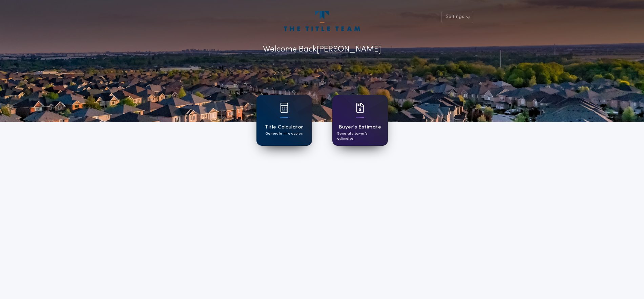 The width and height of the screenshot is (644, 299). What do you see at coordinates (284, 133) in the screenshot?
I see `p: Generate title quotes` at bounding box center [284, 133].